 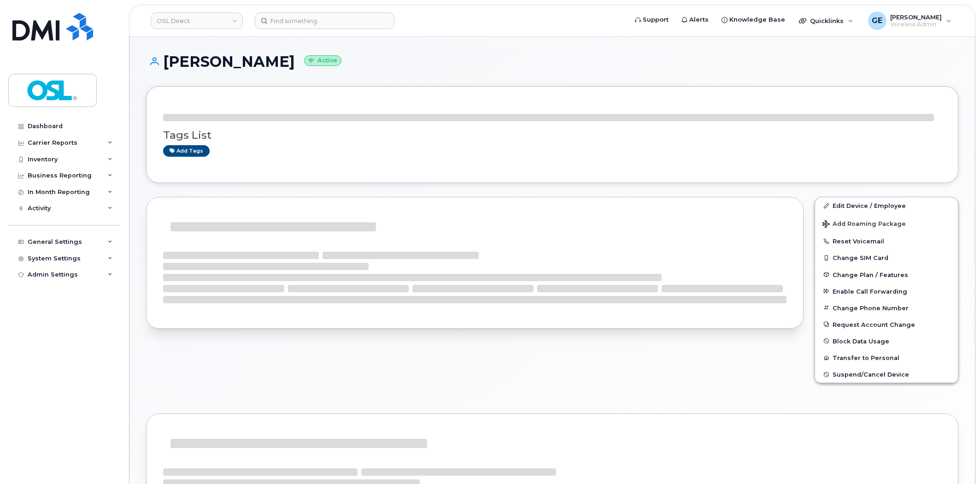 I want to click on span: Add Roaming Package, so click(x=864, y=225).